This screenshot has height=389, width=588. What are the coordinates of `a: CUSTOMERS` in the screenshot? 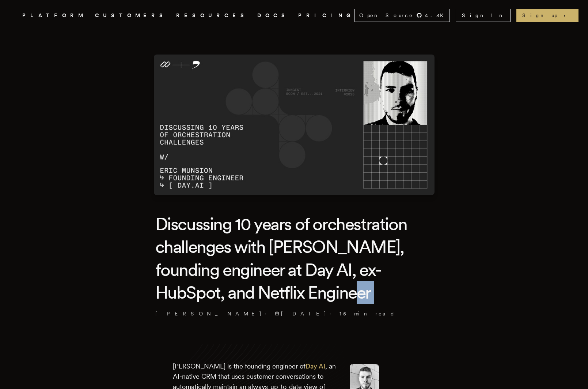 It's located at (131, 16).